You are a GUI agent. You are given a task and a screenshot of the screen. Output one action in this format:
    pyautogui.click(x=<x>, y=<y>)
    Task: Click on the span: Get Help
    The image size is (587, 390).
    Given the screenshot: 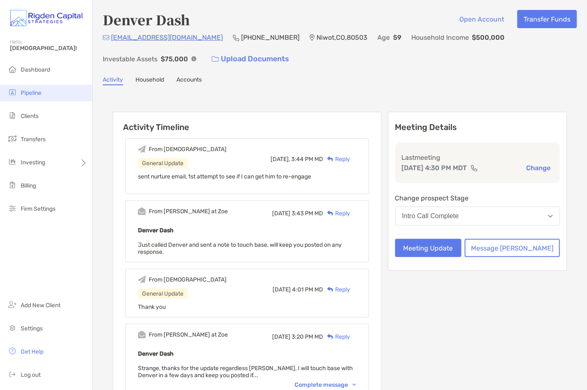 What is the action you would take?
    pyautogui.click(x=32, y=352)
    